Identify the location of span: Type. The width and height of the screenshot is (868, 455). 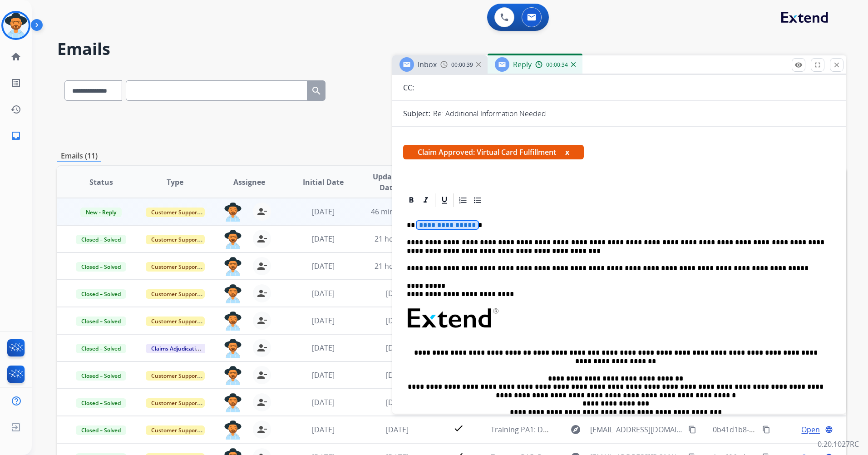
(174, 182).